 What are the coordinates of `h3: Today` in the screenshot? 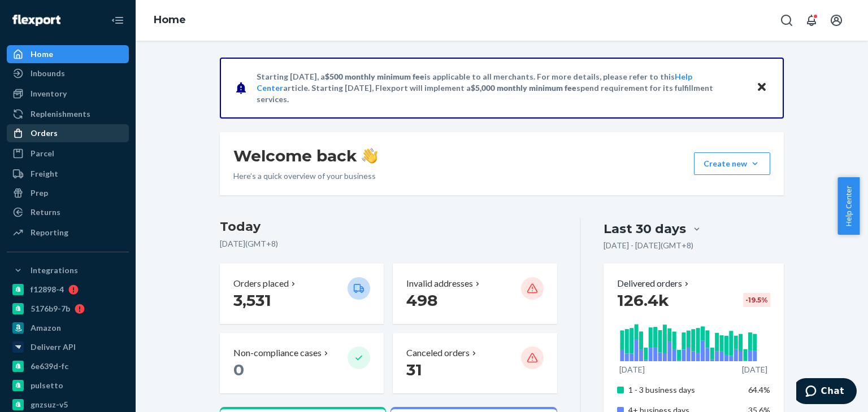 It's located at (388, 227).